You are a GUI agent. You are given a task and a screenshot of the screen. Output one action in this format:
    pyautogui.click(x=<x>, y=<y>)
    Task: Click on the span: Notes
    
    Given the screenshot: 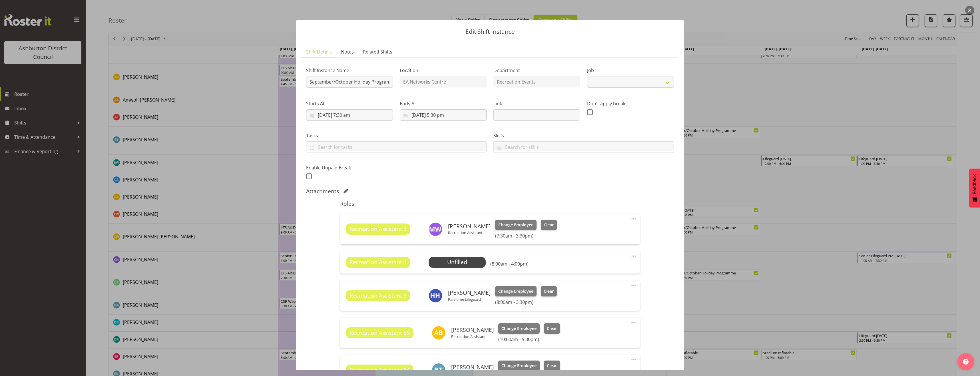 What is the action you would take?
    pyautogui.click(x=347, y=51)
    